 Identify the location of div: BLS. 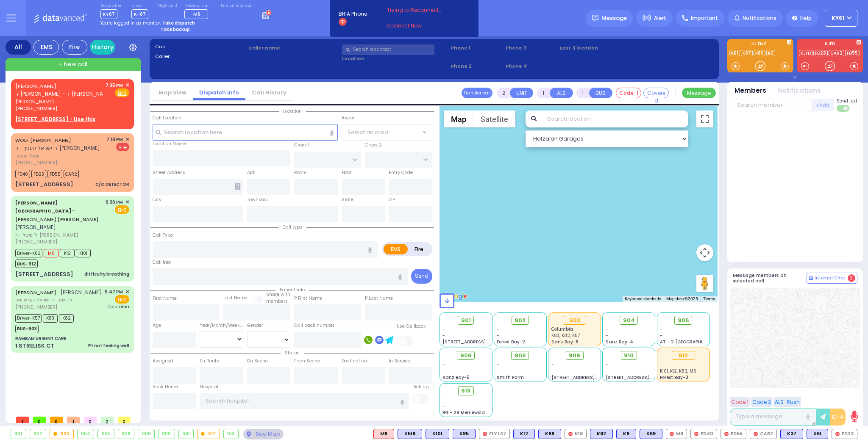
(464, 434).